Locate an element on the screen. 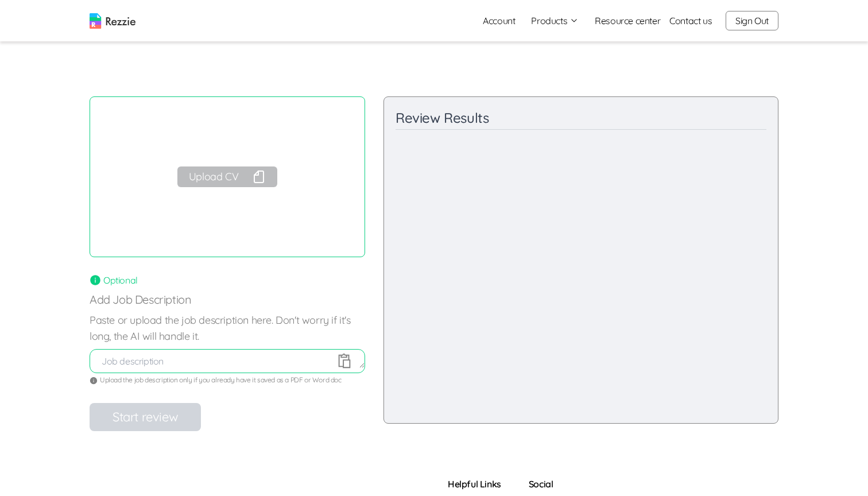 This screenshot has height=496, width=868. h5: Helpful Links is located at coordinates (474, 483).